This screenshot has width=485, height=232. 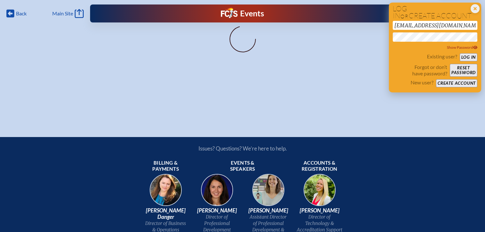 What do you see at coordinates (68, 13) in the screenshot?
I see `a: Main Site` at bounding box center [68, 13].